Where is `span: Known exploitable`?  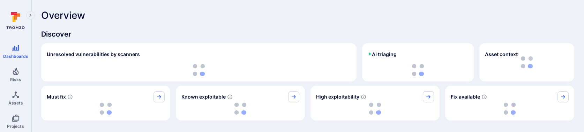
span: Known exploitable is located at coordinates (203, 97).